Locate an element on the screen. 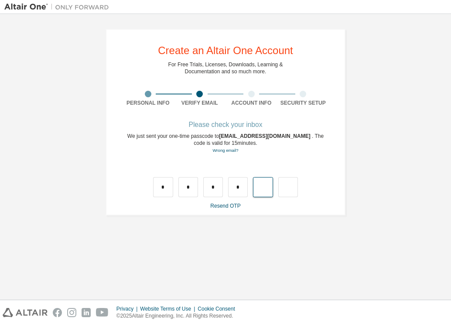 This screenshot has height=325, width=451. a: Resend OTP is located at coordinates (225, 206).